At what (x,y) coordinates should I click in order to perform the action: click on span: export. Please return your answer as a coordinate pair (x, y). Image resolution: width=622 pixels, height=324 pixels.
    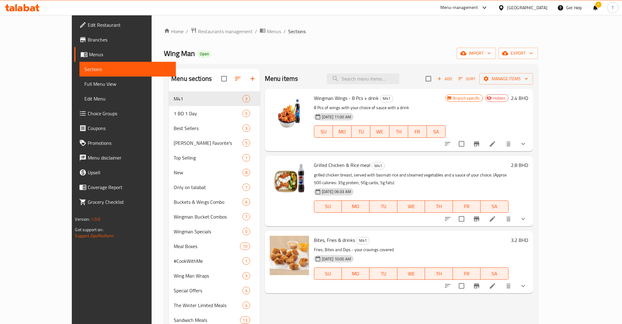
    Looking at the image, I should click on (518, 53).